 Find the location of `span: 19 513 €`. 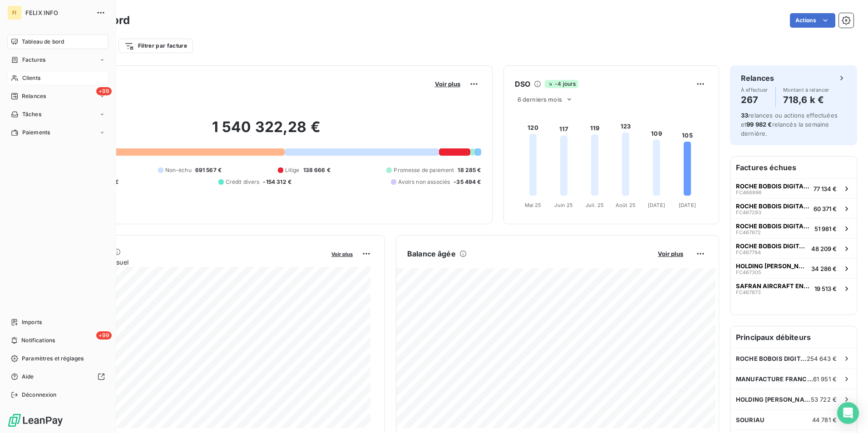

span: 19 513 € is located at coordinates (825, 289).